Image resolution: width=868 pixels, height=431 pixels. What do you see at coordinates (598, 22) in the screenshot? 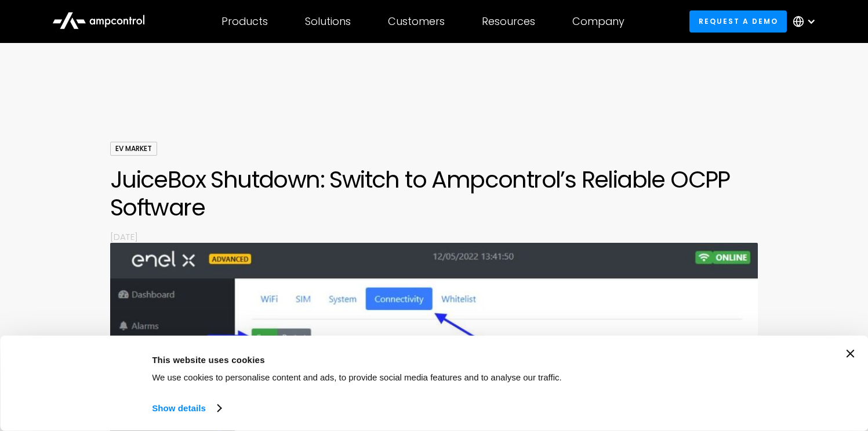
I see `div: Company` at bounding box center [598, 22].